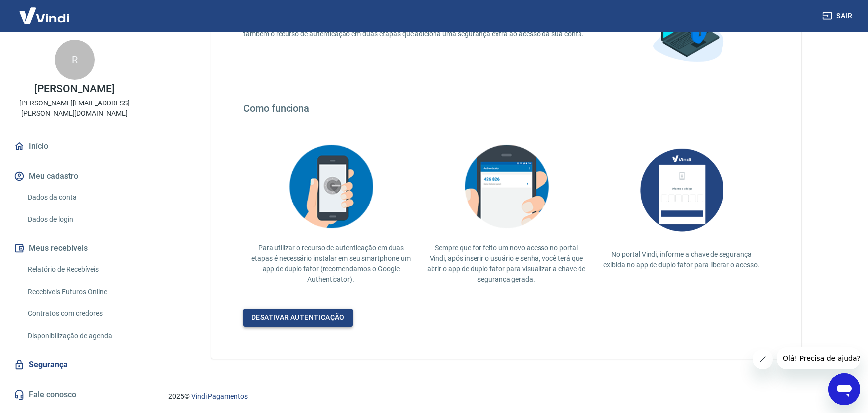 The image size is (868, 413). What do you see at coordinates (506, 108) in the screenshot?
I see `h4: Como funciona` at bounding box center [506, 108].